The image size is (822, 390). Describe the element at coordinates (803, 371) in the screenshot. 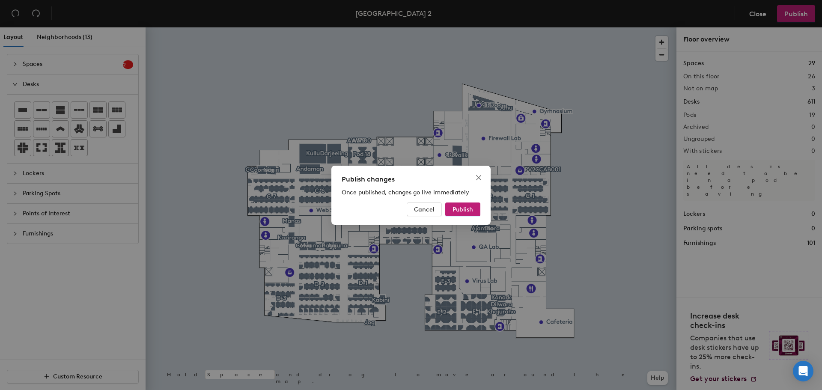

I see `div: Open Intercom Messenger` at that location.